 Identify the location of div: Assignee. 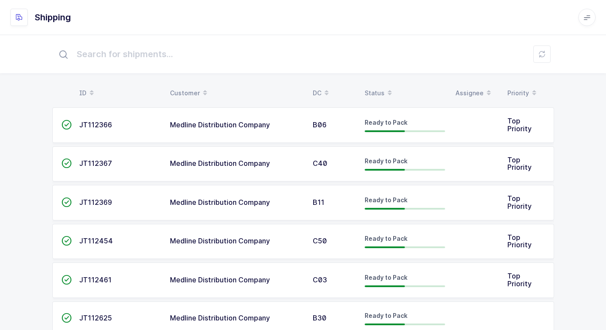
(476, 93).